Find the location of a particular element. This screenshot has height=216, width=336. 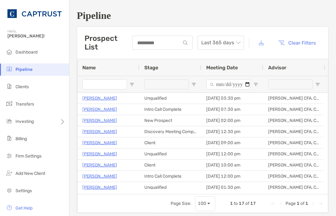

span: Firm Settings is located at coordinates (29, 156).